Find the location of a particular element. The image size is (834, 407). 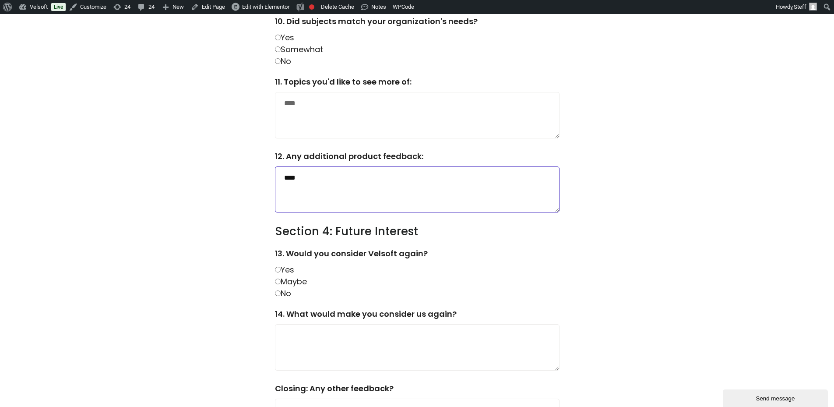

label: Maybe is located at coordinates (291, 281).